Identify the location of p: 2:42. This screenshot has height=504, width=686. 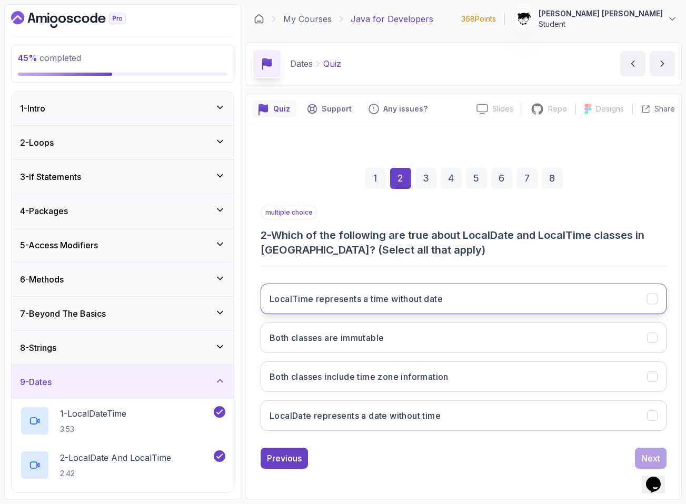
(115, 474).